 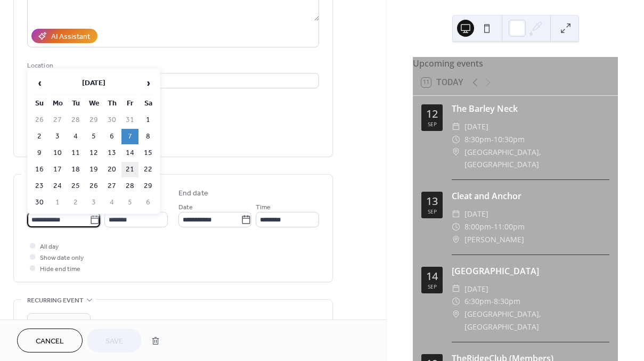 I want to click on td: 7, so click(x=130, y=136).